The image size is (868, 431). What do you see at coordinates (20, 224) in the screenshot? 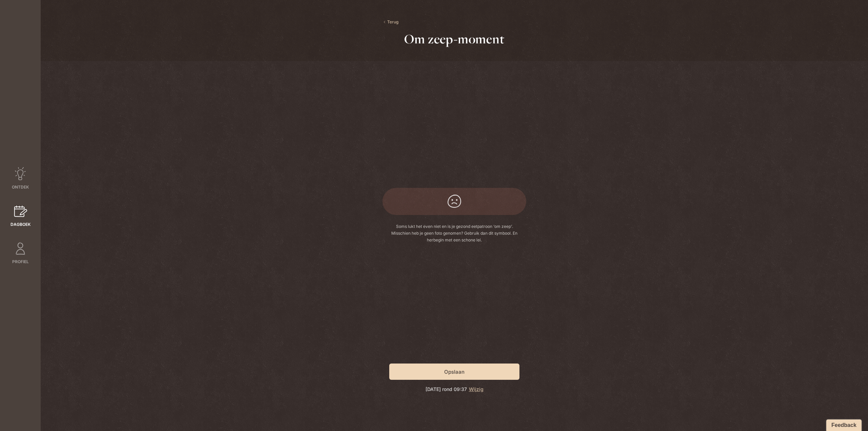
I see `span: Dagboek` at bounding box center [20, 224].